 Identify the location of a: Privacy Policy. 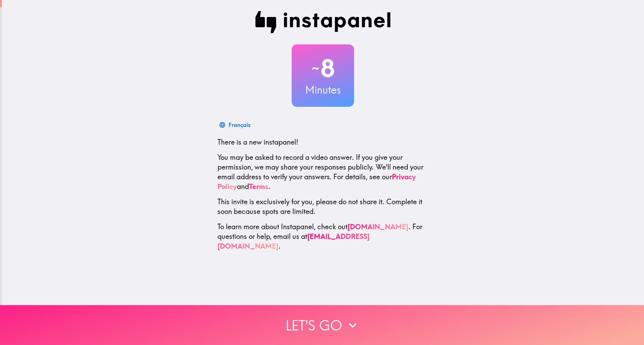
(316, 181).